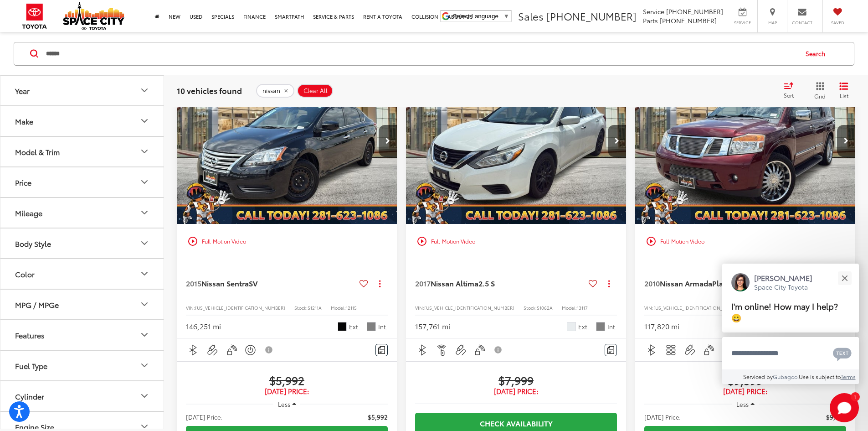 This screenshot has height=431, width=868. What do you see at coordinates (342, 326) in the screenshot?
I see `span: Super Black` at bounding box center [342, 326].